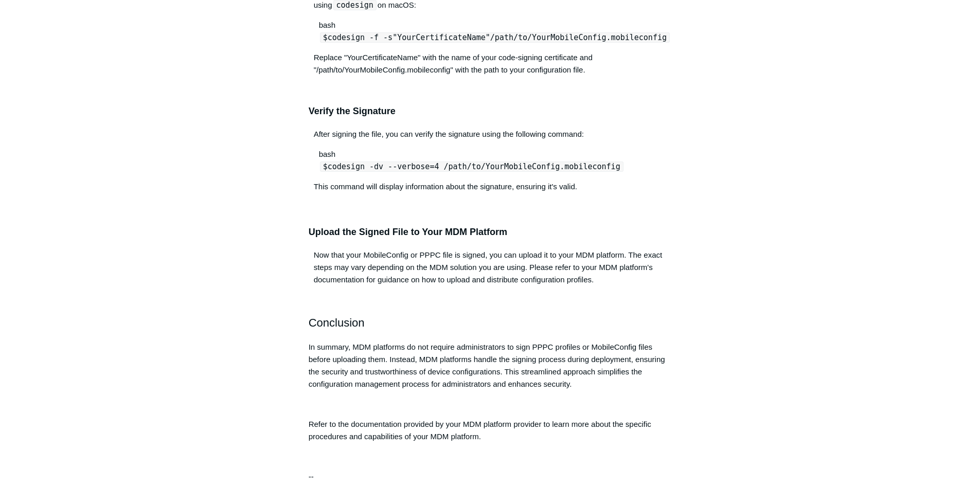 The width and height of the screenshot is (980, 486). What do you see at coordinates (490, 365) in the screenshot?
I see `p: In summary, MDM platforms do not require administrators to sign PPPC profiles or MobileConfig fil...` at bounding box center [490, 365].